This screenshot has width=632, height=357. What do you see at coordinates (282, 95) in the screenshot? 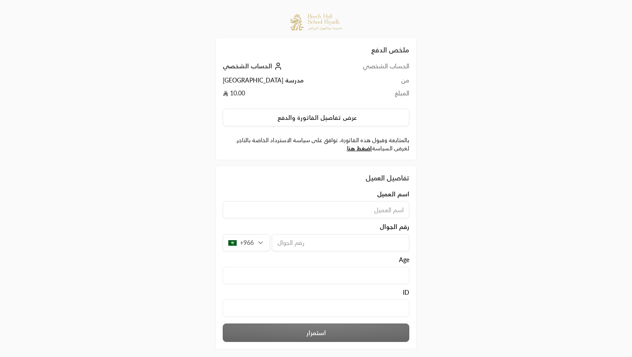
I see `td: 10.00` at bounding box center [282, 95].